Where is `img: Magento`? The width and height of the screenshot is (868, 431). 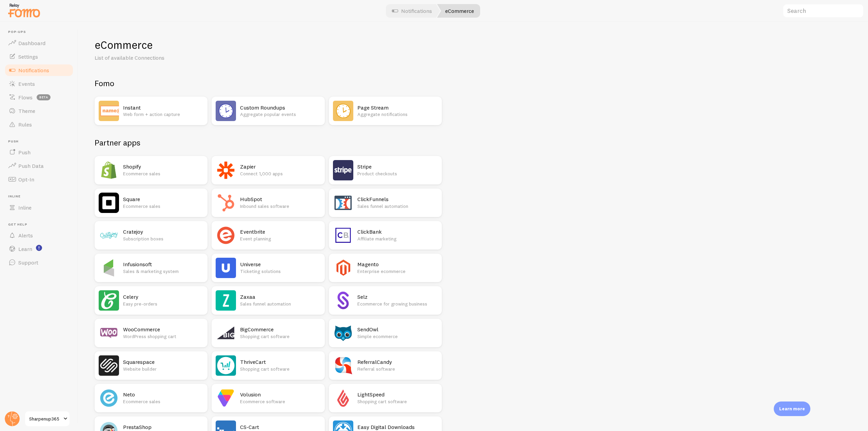
img: Magento is located at coordinates (343, 268).